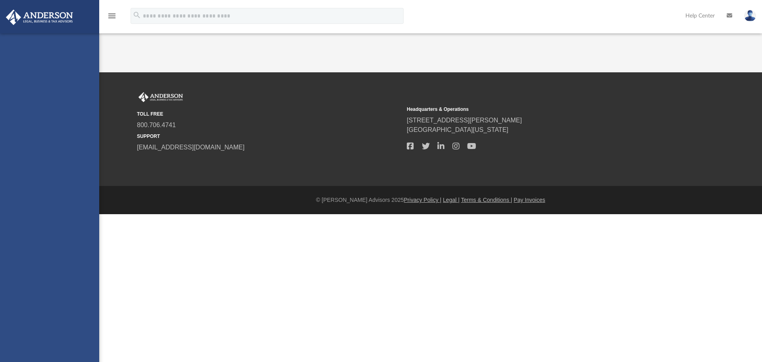 Image resolution: width=762 pixels, height=362 pixels. Describe the element at coordinates (451, 200) in the screenshot. I see `a: Legal |` at that location.